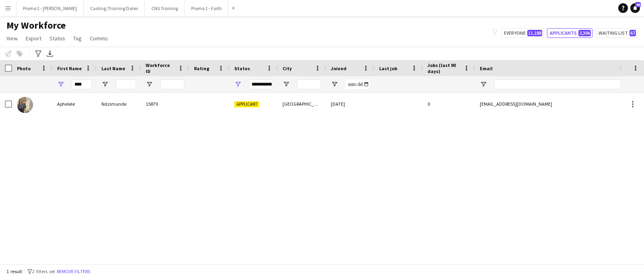 Image resolution: width=644 pixels, height=278 pixels. Describe the element at coordinates (523, 33) in the screenshot. I see `button: Everyone11,188` at that location.